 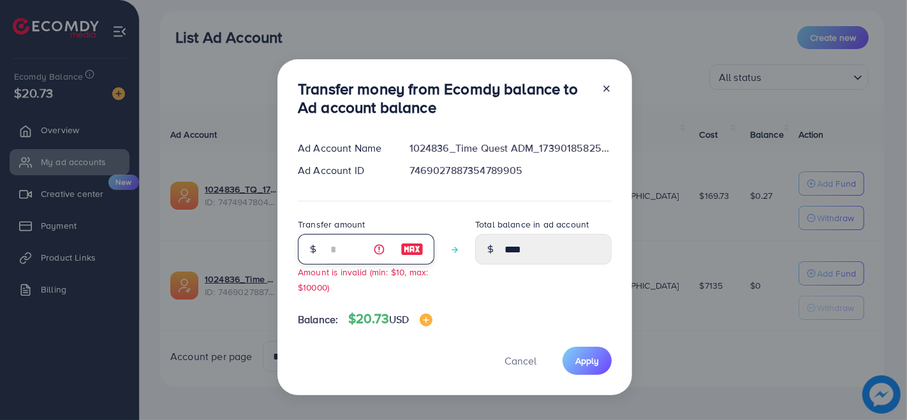 What do you see at coordinates (343, 148) in the screenshot?
I see `div: Ad Account Name` at bounding box center [343, 148].